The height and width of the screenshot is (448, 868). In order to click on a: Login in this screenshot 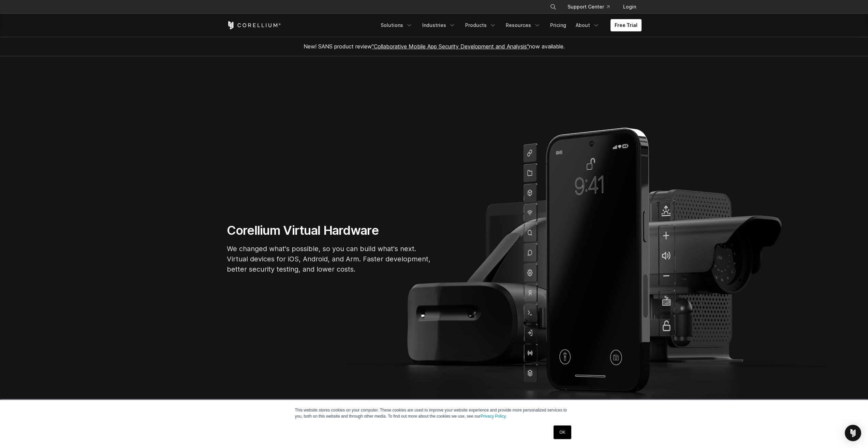, I will do `click(630, 7)`.